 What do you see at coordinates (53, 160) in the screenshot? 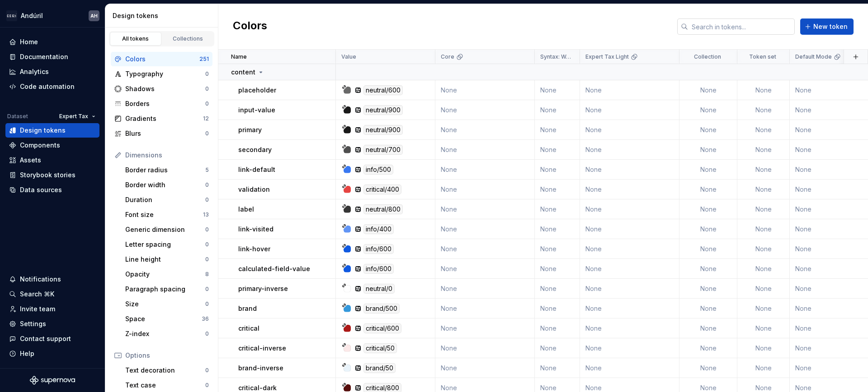
I see `a: Assets` at bounding box center [53, 160].